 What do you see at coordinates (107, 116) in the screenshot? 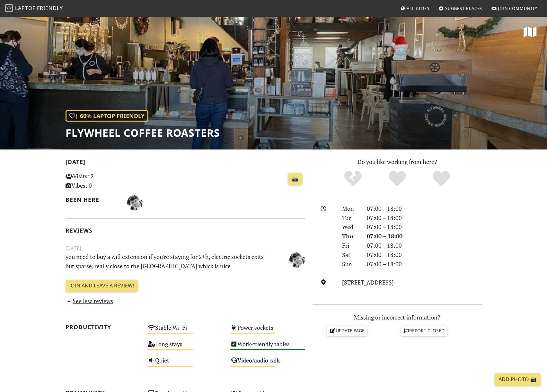
I see `div: | 60% Laptop Friendly` at bounding box center [107, 116].